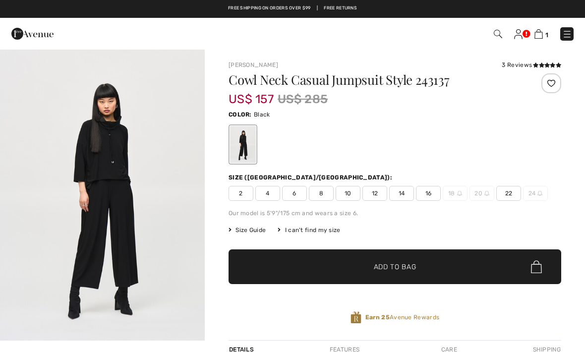 This screenshot has width=585, height=352. I want to click on img: Search, so click(498, 34).